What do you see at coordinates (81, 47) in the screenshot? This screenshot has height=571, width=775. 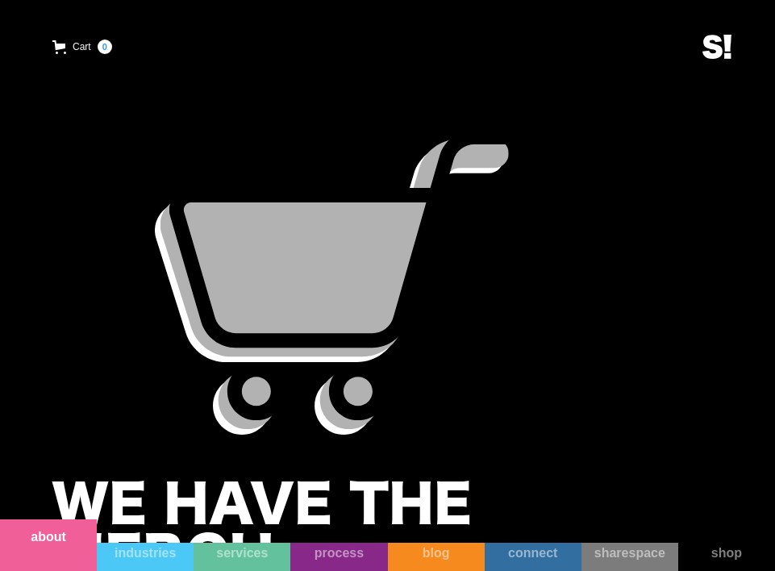 I see `div: Cart` at bounding box center [81, 47].